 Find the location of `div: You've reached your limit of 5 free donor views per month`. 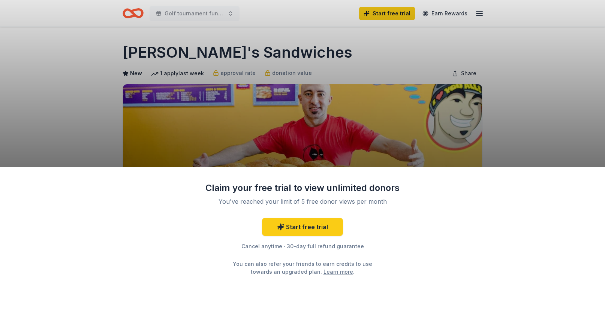

div: You've reached your limit of 5 free donor views per month is located at coordinates (303, 202).